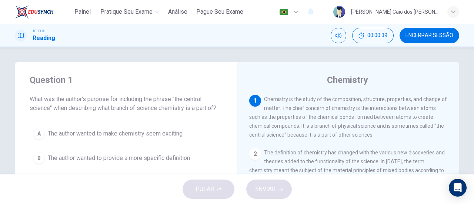  Describe the element at coordinates (130, 12) in the screenshot. I see `button: Pratique seu exame` at that location.